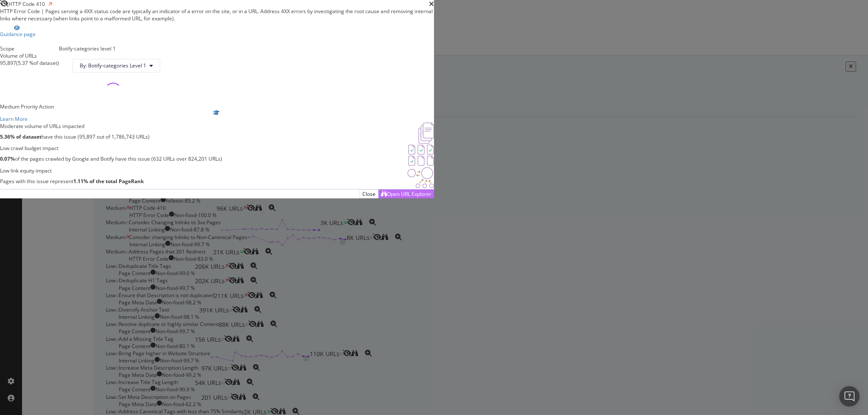  What do you see at coordinates (409, 194) in the screenshot?
I see `div: Open URL Explorer` at bounding box center [409, 194].